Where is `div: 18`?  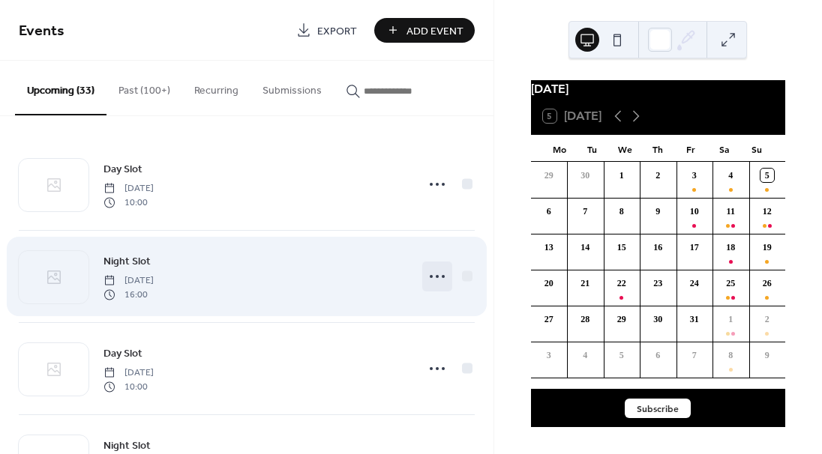 div: 18 is located at coordinates (730, 247).